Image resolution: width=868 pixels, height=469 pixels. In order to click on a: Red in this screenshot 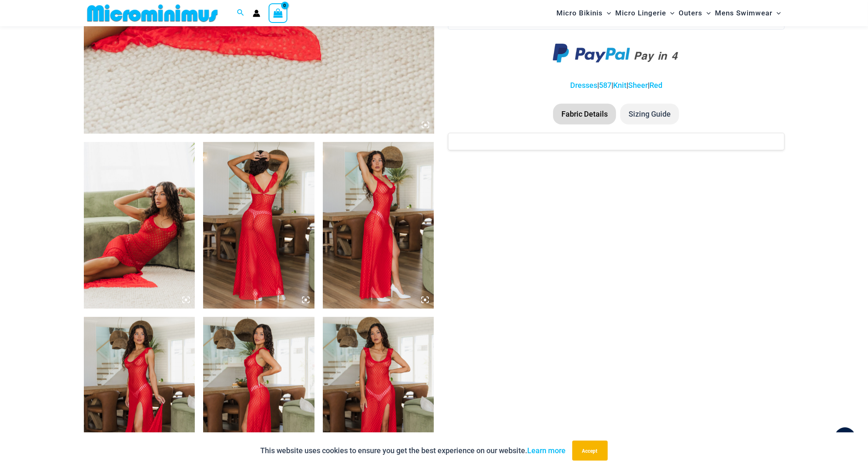, I will do `click(655, 85)`.